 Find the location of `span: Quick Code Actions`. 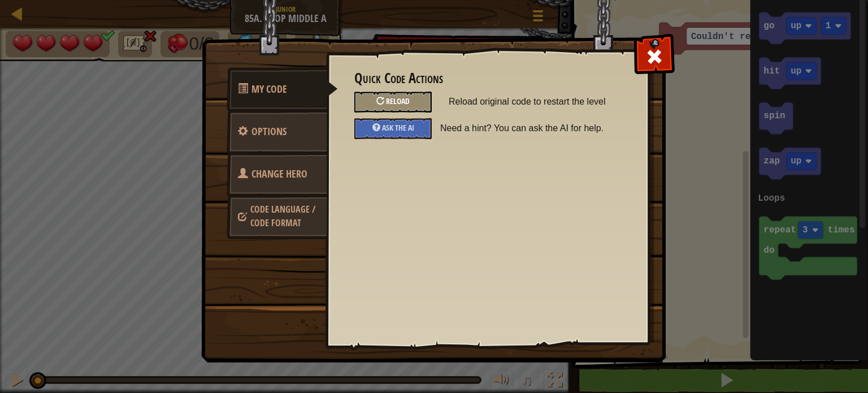

span: Quick Code Actions is located at coordinates (269, 89).